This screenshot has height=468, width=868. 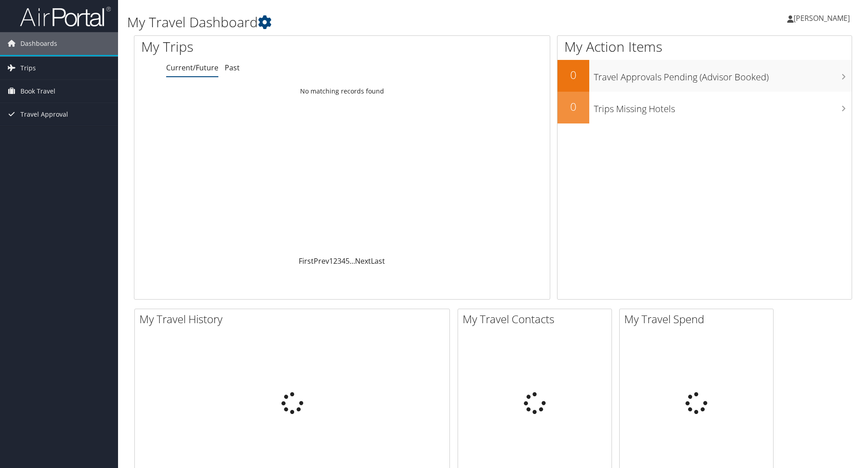 I want to click on a: Next, so click(x=363, y=261).